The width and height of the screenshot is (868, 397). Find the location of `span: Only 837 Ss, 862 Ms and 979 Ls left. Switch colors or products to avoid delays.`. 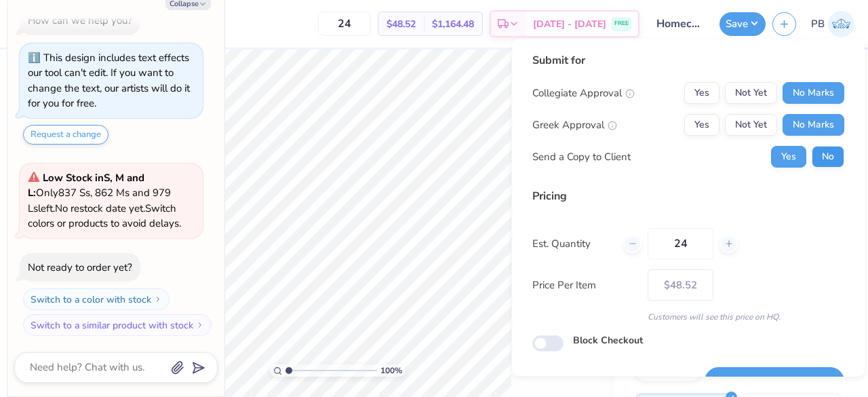

span: Only 837 Ss, 862 Ms and 979 Ls left. Switch colors or products to avoid delays. is located at coordinates (104, 201).